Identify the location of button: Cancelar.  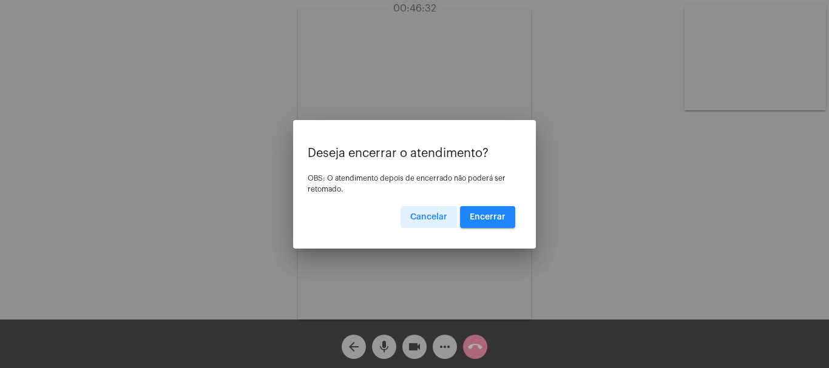
(428, 217).